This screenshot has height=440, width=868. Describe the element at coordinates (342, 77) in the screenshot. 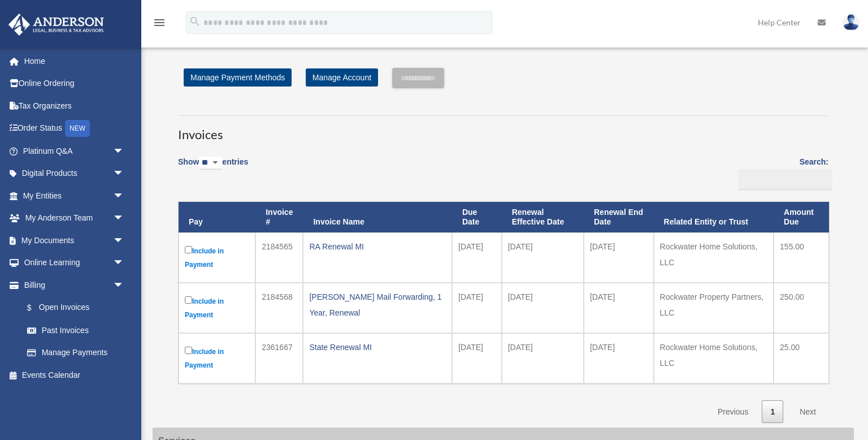

I see `a: Manage Account` at that location.